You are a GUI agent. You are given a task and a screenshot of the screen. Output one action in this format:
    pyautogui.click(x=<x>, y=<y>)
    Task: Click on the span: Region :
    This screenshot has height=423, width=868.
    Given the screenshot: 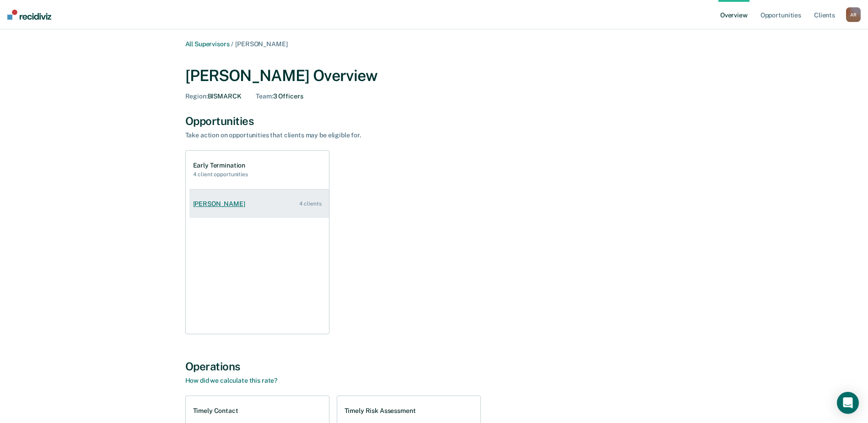 What is the action you would take?
    pyautogui.click(x=196, y=96)
    